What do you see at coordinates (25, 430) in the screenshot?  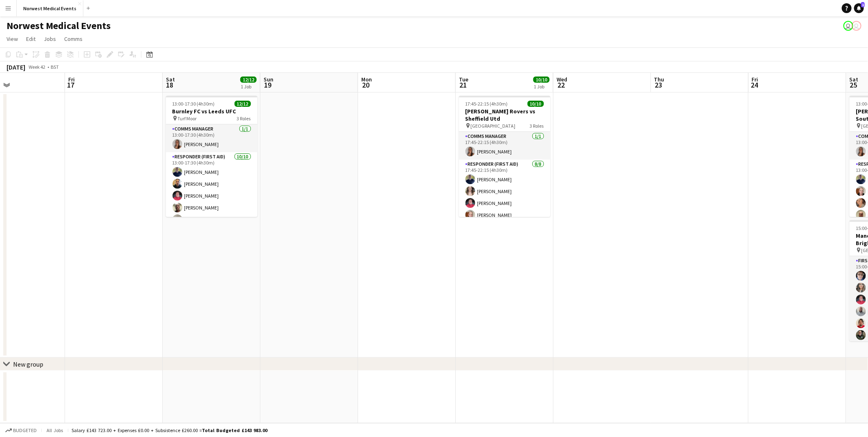 I see `span: Budgeted` at bounding box center [25, 430].